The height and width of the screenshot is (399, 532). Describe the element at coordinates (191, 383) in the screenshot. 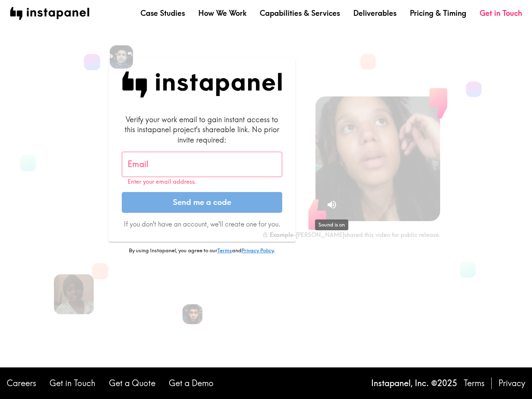

I see `a: Get a Demo` at that location.